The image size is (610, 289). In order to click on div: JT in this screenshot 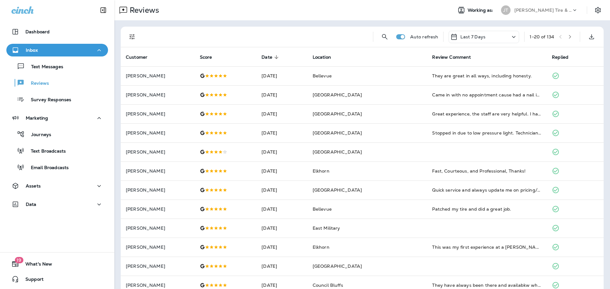, I will do `click(506, 10)`.